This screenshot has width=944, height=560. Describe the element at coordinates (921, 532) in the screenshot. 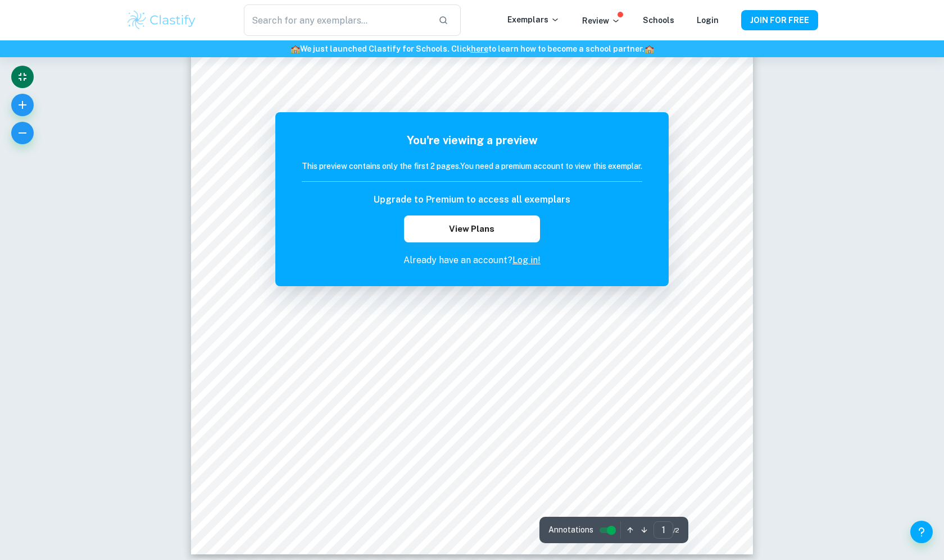

I see `button: Help and Feedback` at that location.